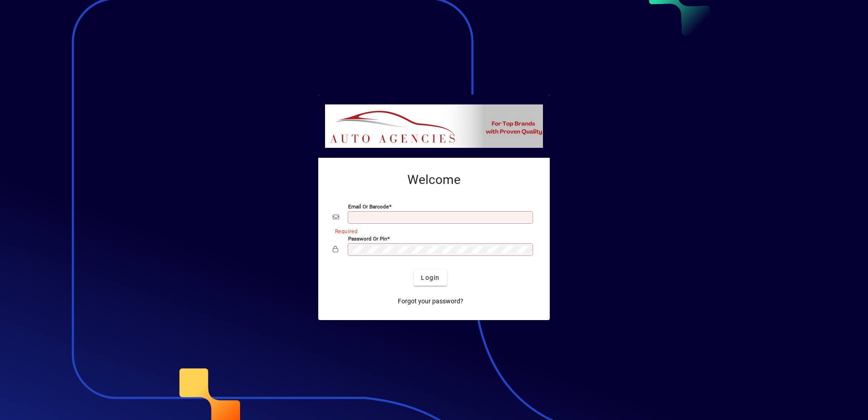 The image size is (868, 420). I want to click on mat-label: Email or Barcode, so click(369, 206).